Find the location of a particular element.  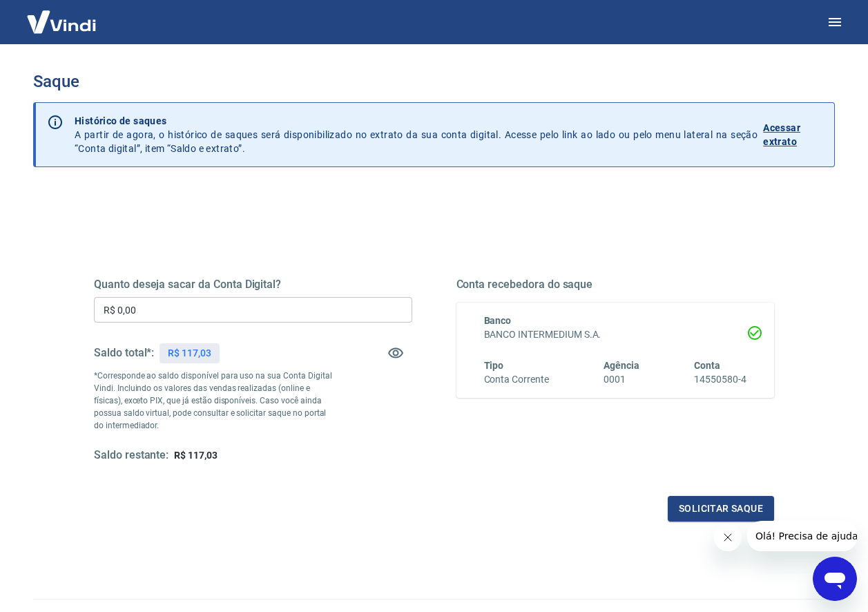

h5: Saldo total*: is located at coordinates (124, 353).